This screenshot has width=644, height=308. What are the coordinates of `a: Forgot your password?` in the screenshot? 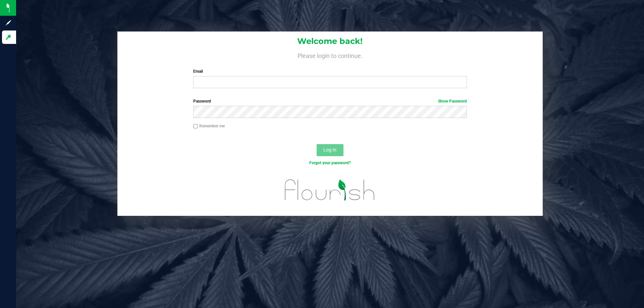 It's located at (330, 163).